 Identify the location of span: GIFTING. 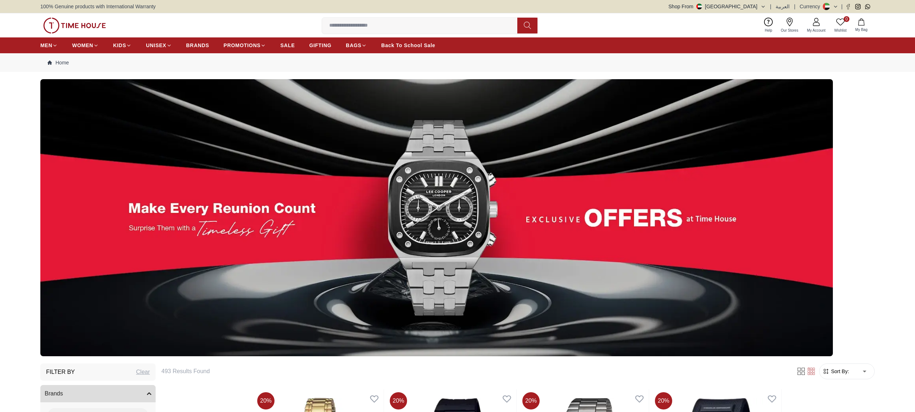
(320, 45).